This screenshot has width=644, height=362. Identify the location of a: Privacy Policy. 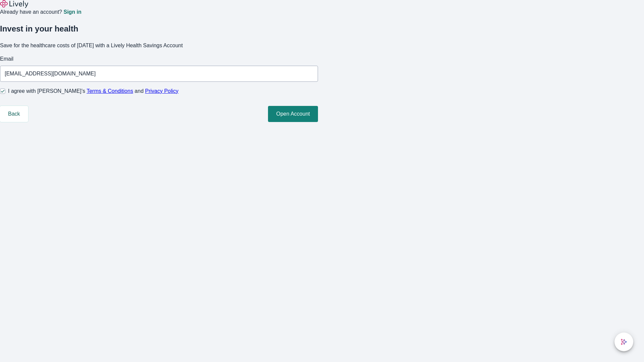
(162, 91).